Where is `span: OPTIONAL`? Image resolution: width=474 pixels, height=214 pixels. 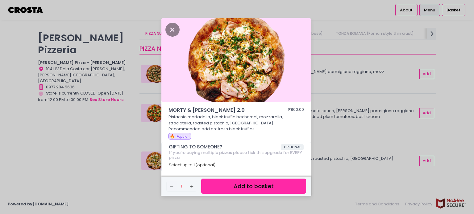
span: OPTIONAL is located at coordinates (292, 147).